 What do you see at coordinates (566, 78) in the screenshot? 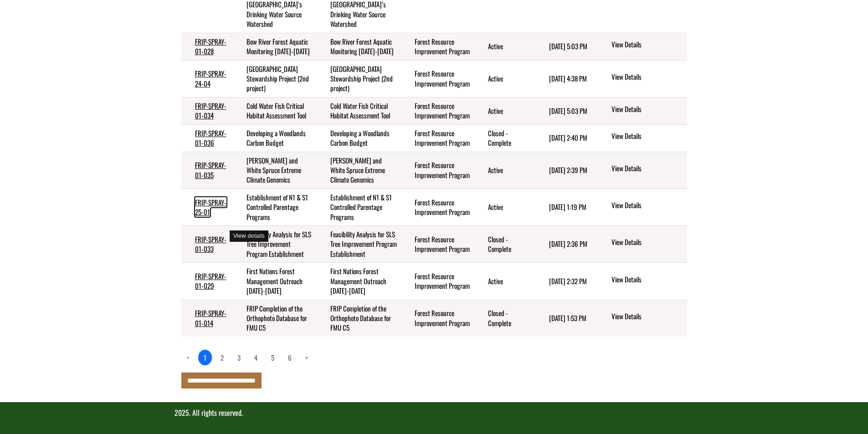
I see `td: 6/6/2025 4:38 PM` at bounding box center [566, 78].